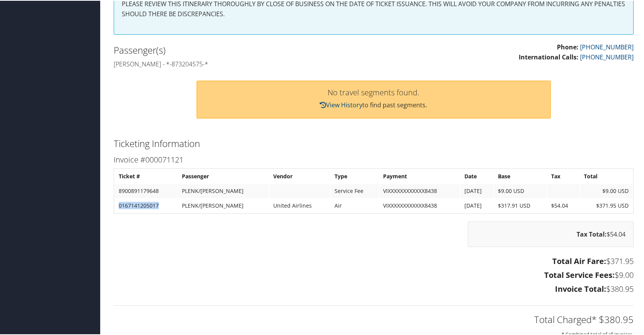 This screenshot has width=644, height=335. Describe the element at coordinates (373, 319) in the screenshot. I see `h2: Total Charged* $380.95` at that location.